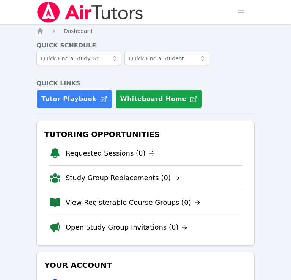 The height and width of the screenshot is (280, 291). Describe the element at coordinates (122, 178) in the screenshot. I see `a: Study Group Replacements (0)` at that location.